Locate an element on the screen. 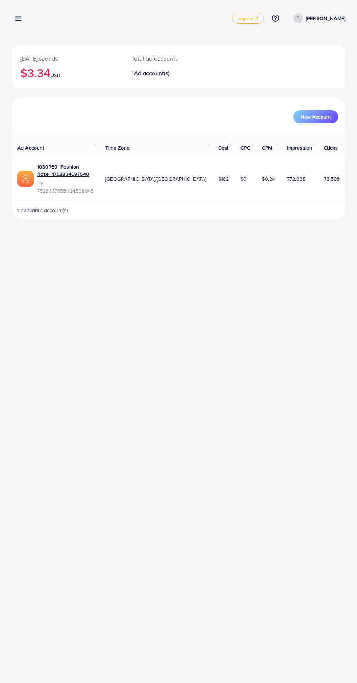 This screenshot has height=683, width=357. span: Time Zone is located at coordinates (117, 148).